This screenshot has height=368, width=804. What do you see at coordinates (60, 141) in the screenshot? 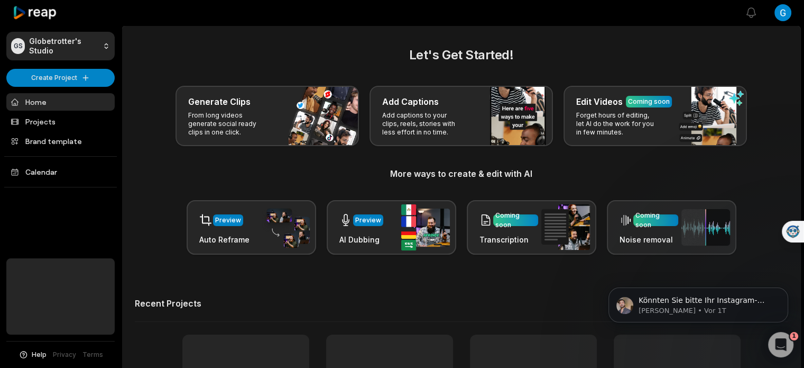
I see `a: Brand template` at bounding box center [60, 141].